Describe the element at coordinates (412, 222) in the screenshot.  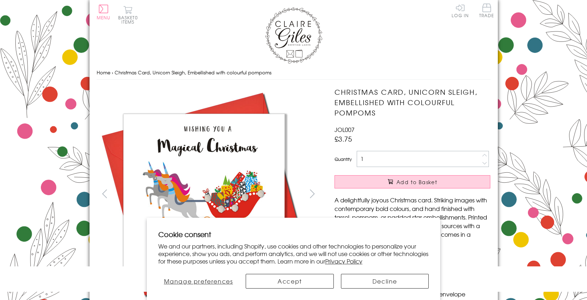
I see `p: A delightfully joyous Christmas card. Striking images with contemporary bold colours, and hand fi...` at that location.